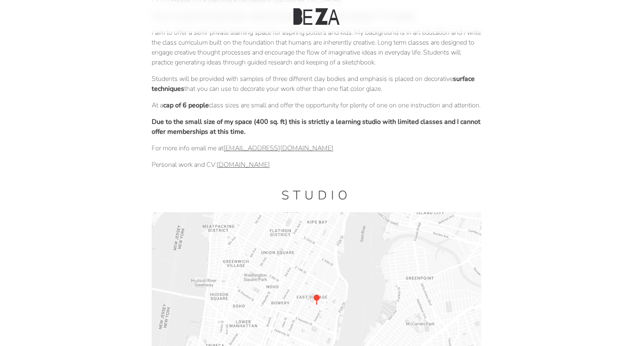  Describe the element at coordinates (317, 47) in the screenshot. I see `p: I aim to offer a semi-private learning space for aspiring potters and kids. My background is in a...` at that location.